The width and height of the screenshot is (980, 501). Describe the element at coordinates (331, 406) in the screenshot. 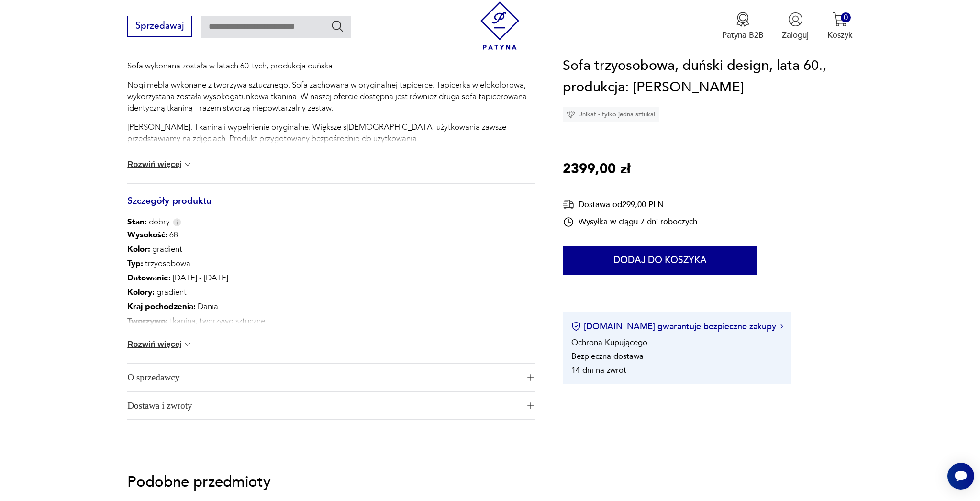

I see `button: Ikona plusaDostawa i zwroty` at that location.